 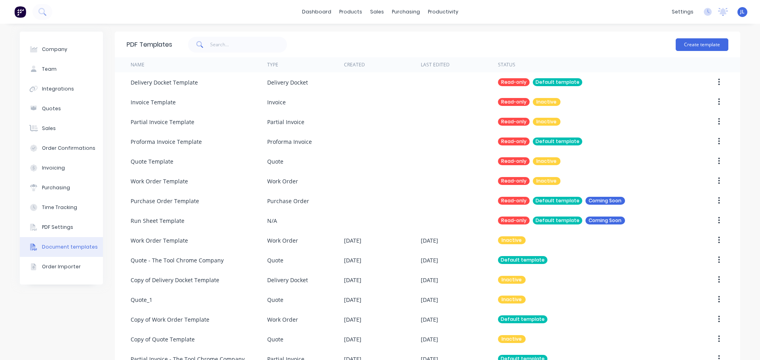 What do you see at coordinates (57, 228) in the screenshot?
I see `div: PDF Settings` at bounding box center [57, 228].